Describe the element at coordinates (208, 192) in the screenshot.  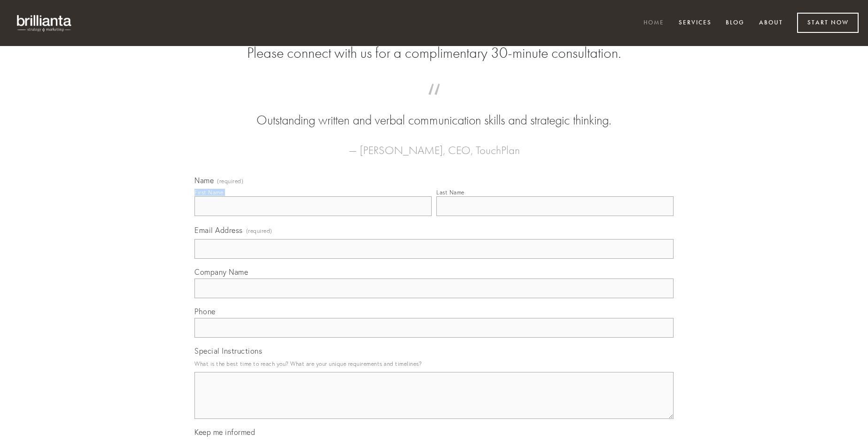
I see `div: First Name` at that location.